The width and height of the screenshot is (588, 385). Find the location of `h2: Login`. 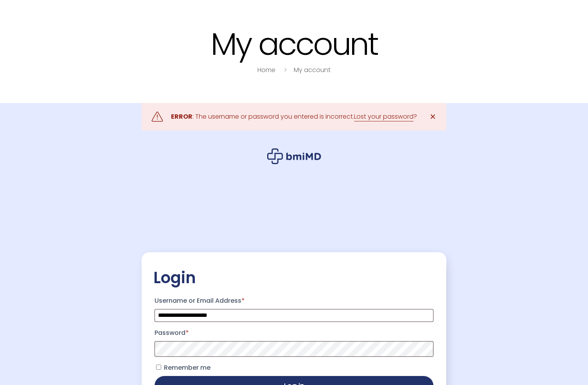

h2: Login is located at coordinates (294, 278).